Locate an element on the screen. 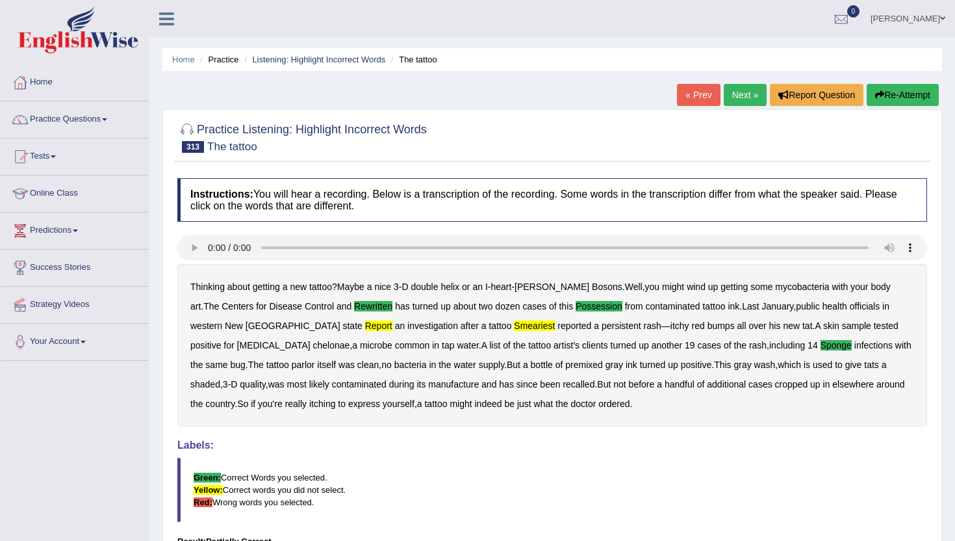 The height and width of the screenshot is (541, 955). b: Maybe is located at coordinates (351, 287).